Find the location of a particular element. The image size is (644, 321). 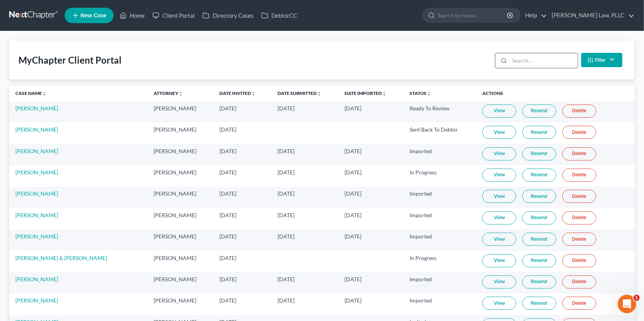

a: Case Nameunfold_more is located at coordinates (31, 93).